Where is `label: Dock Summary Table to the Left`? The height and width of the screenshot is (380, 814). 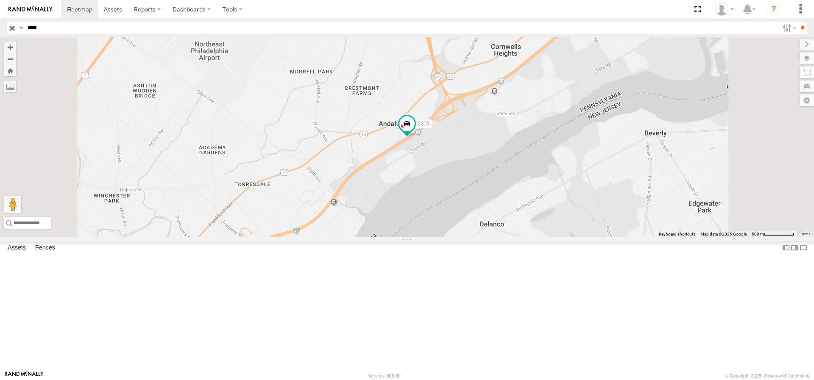
label: Dock Summary Table to the Left is located at coordinates (786, 248).